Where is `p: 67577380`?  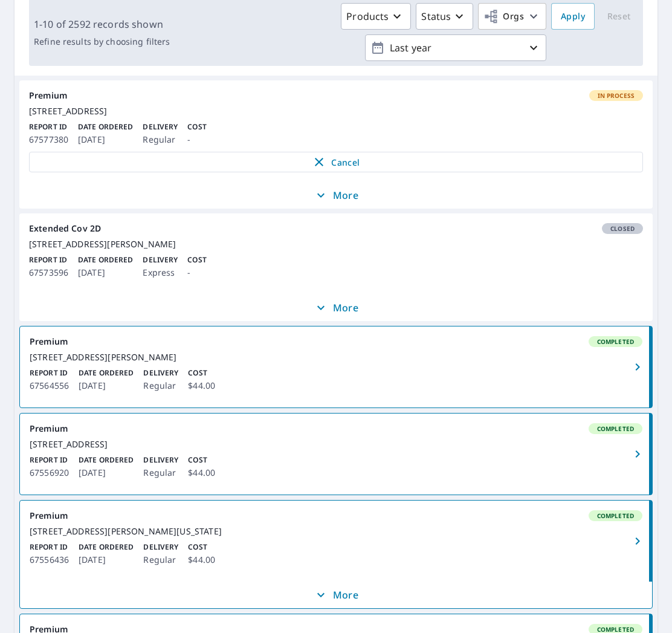
p: 67577380 is located at coordinates (48, 140).